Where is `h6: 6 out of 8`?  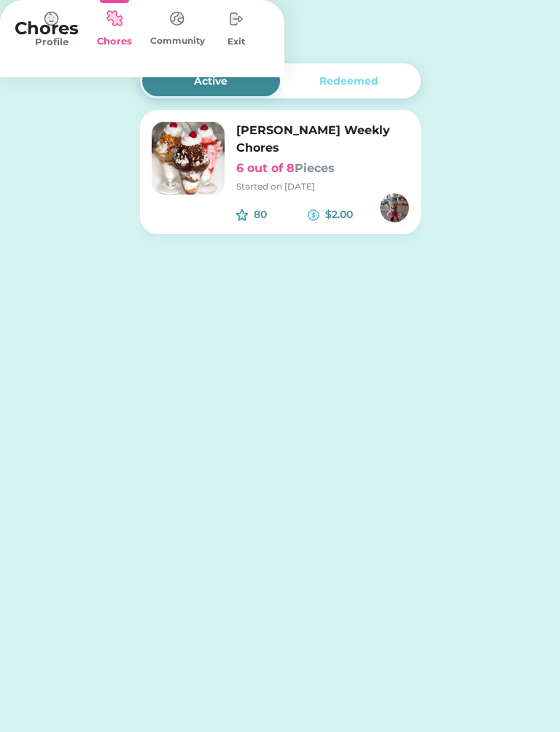
h6: 6 out of 8 is located at coordinates (322, 168).